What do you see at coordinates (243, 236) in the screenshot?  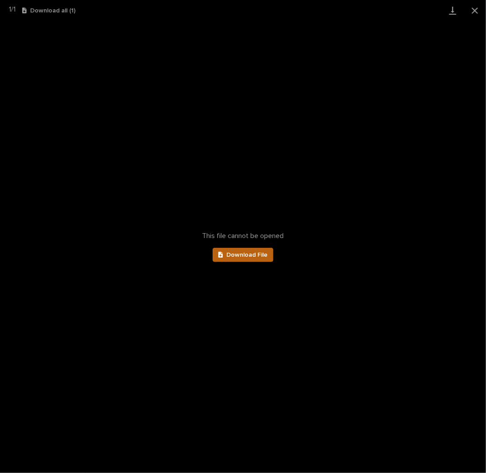 I see `span: This file cannot be opened` at bounding box center [243, 236].